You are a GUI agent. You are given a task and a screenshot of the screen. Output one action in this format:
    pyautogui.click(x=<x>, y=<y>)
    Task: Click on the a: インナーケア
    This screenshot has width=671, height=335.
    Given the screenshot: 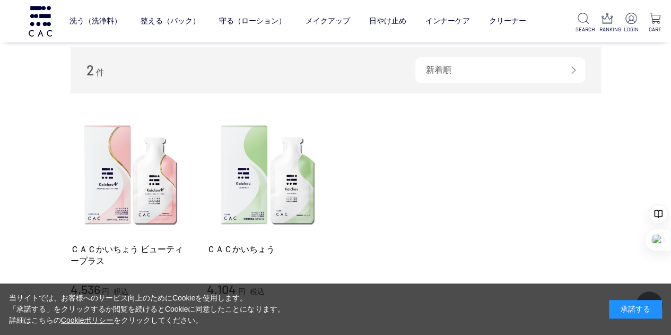 What is the action you would take?
    pyautogui.click(x=447, y=21)
    